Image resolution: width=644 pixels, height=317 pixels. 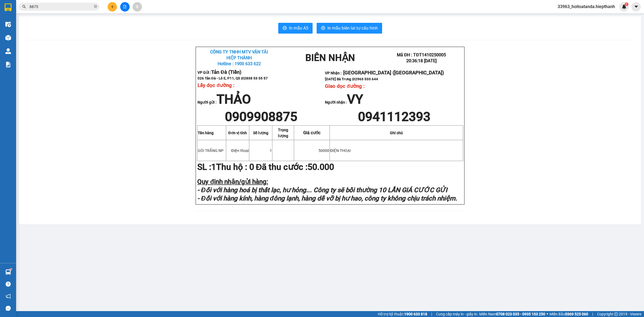 I want to click on span: Hotline : 1900 633 622, so click(x=239, y=64).